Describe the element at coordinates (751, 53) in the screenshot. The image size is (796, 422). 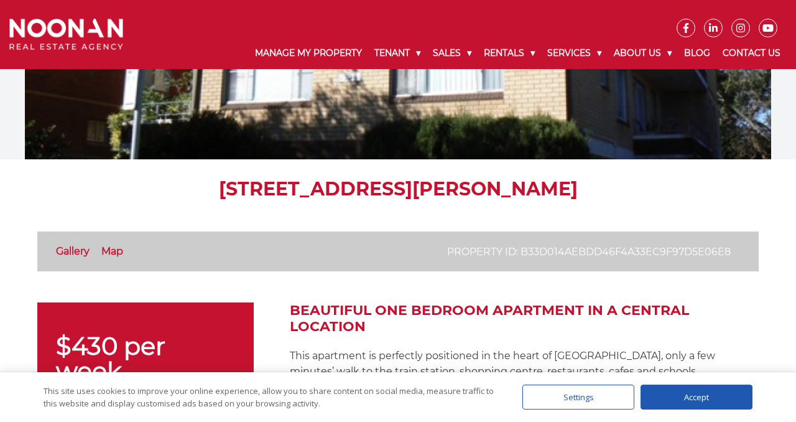
I see `a: Contact Us` at that location.